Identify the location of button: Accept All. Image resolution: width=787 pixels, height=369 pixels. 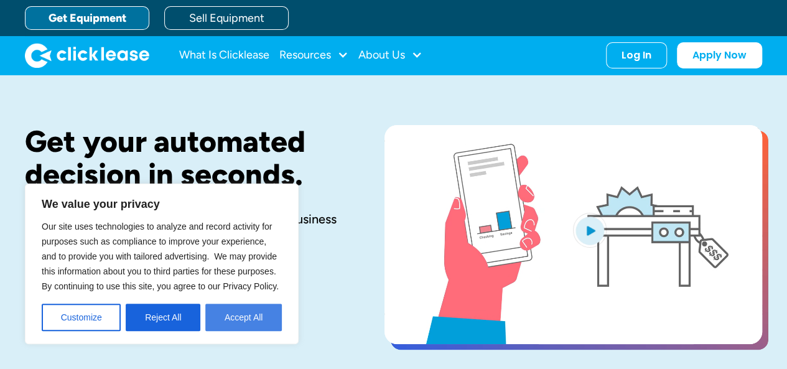
(243, 317).